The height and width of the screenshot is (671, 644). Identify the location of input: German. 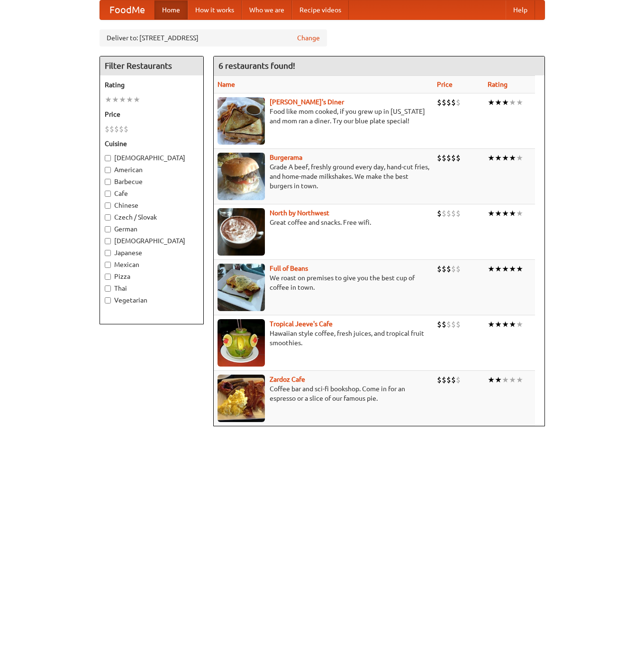
(107, 229).